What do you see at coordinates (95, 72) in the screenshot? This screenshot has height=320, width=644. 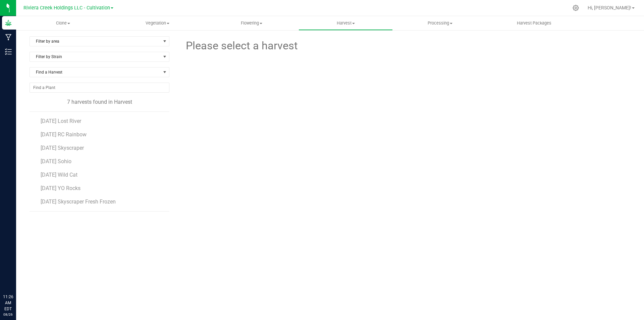 I see `span: Find a Harvest` at bounding box center [95, 72].